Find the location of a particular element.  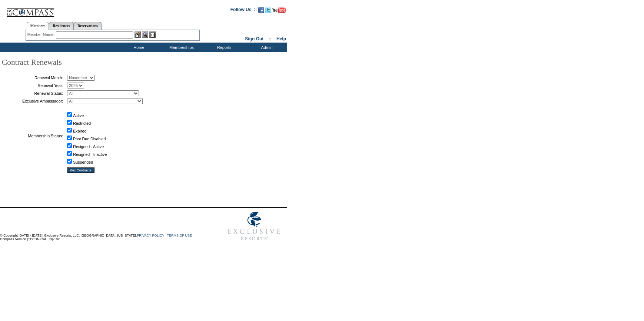

div: Member Name: is located at coordinates (42, 34).